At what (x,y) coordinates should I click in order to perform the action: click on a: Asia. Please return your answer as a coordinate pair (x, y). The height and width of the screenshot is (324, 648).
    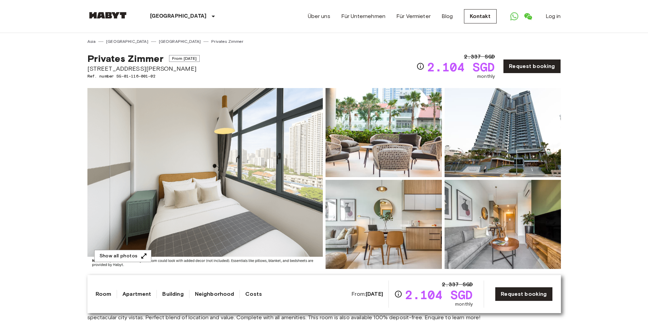
    Looking at the image, I should click on (92, 42).